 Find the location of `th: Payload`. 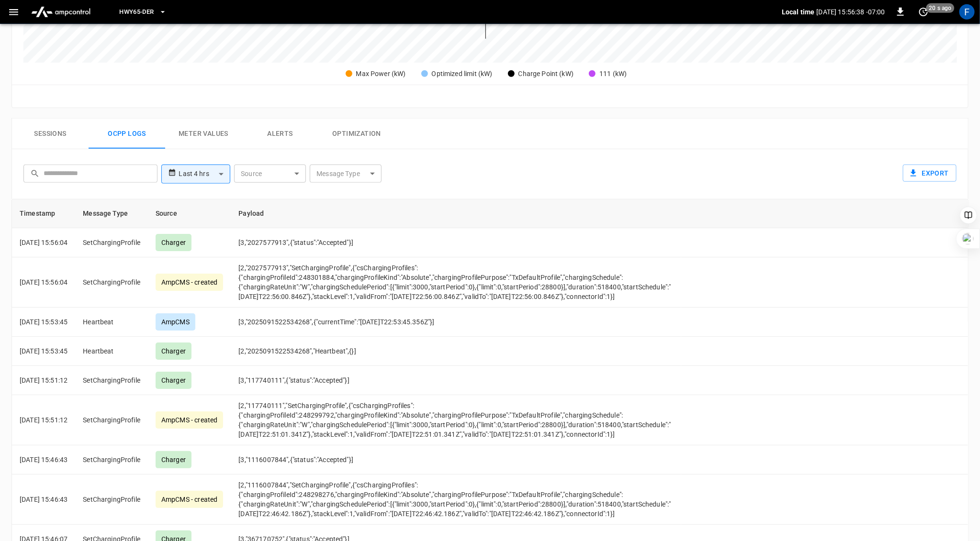

th: Payload is located at coordinates (456, 214).